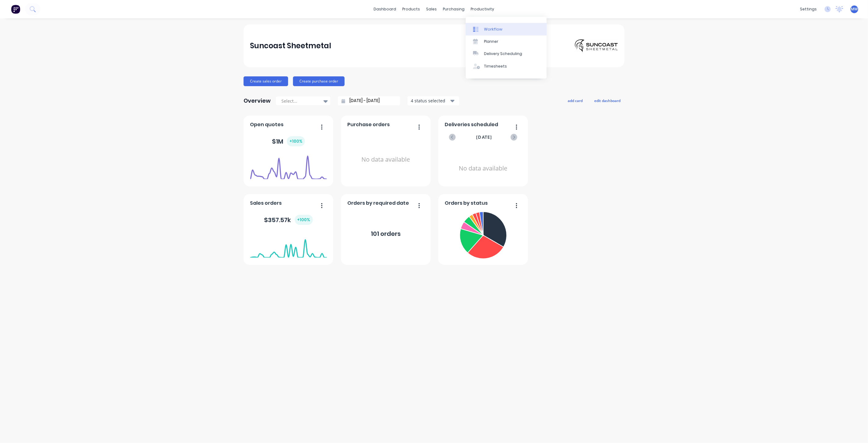 Image resolution: width=868 pixels, height=443 pixels. What do you see at coordinates (386, 234) in the screenshot?
I see `div: 101 orders` at bounding box center [386, 234].